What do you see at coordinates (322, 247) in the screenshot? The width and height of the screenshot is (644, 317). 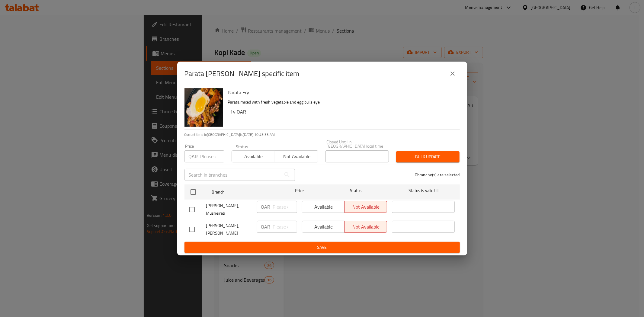 I see `span: Save` at bounding box center [322, 247].